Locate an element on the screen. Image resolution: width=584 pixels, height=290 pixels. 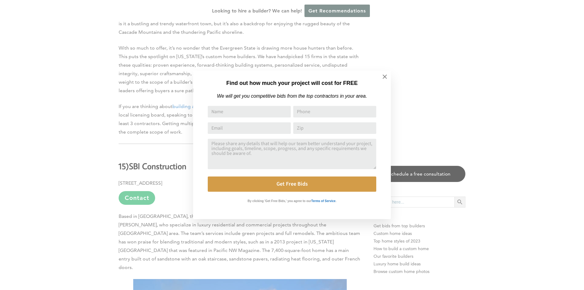
a: Terms of Service is located at coordinates (323, 200).